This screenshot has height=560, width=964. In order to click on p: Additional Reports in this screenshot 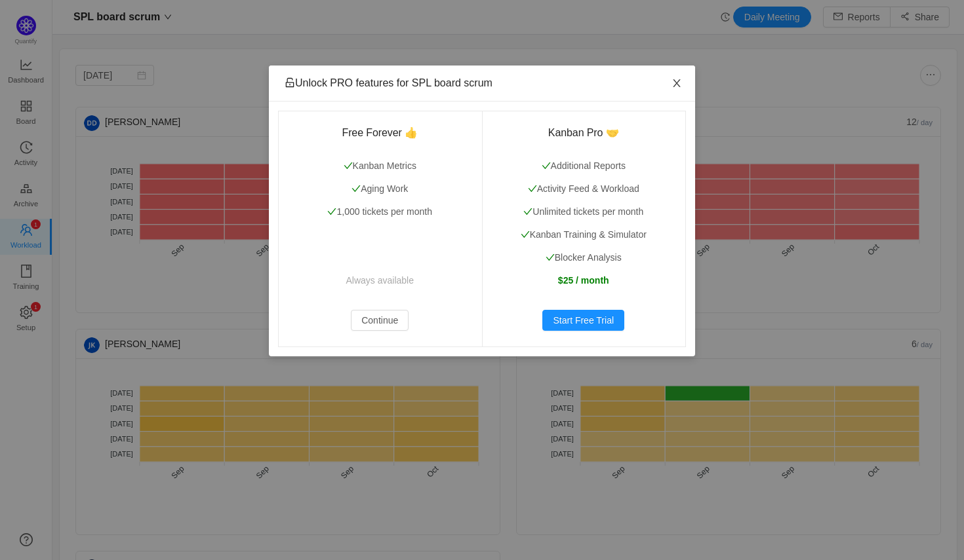, I will do `click(584, 165)`.